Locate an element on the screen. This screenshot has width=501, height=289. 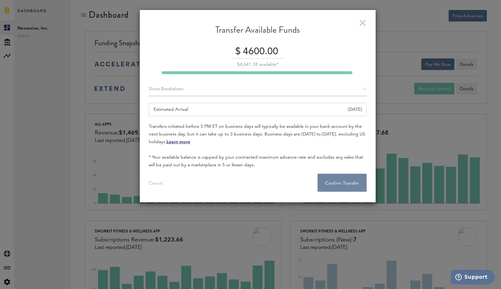
div: Transfer Available Funds is located at coordinates (258, 32).